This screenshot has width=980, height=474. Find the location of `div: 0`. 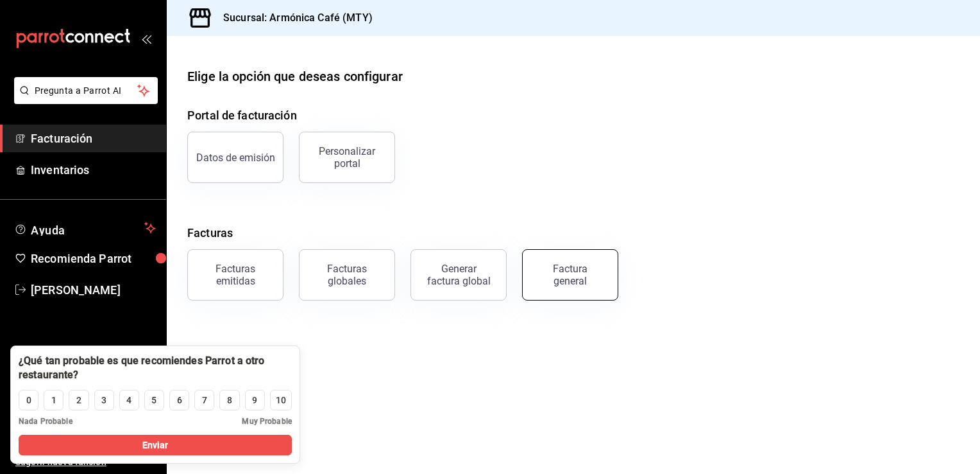

div: 0 is located at coordinates (29, 400).